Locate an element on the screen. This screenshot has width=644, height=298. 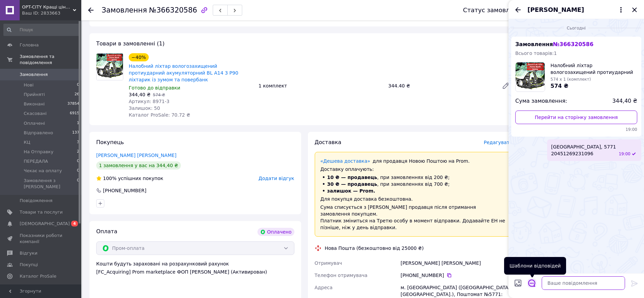
span: 37854 is located at coordinates (73, 104).